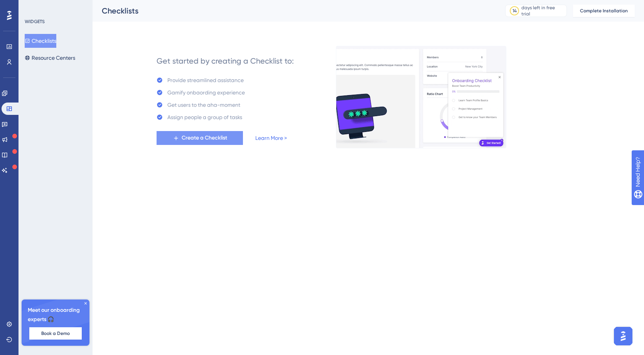  Describe the element at coordinates (206, 92) in the screenshot. I see `div: Gamify onbaording experience` at that location.